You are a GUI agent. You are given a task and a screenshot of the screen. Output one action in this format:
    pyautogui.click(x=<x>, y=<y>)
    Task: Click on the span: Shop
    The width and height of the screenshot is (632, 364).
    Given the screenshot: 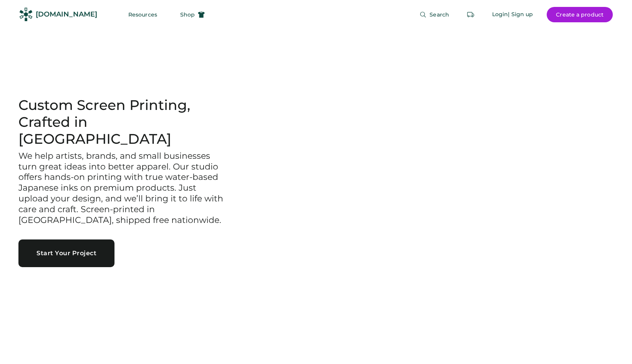 What is the action you would take?
    pyautogui.click(x=187, y=15)
    